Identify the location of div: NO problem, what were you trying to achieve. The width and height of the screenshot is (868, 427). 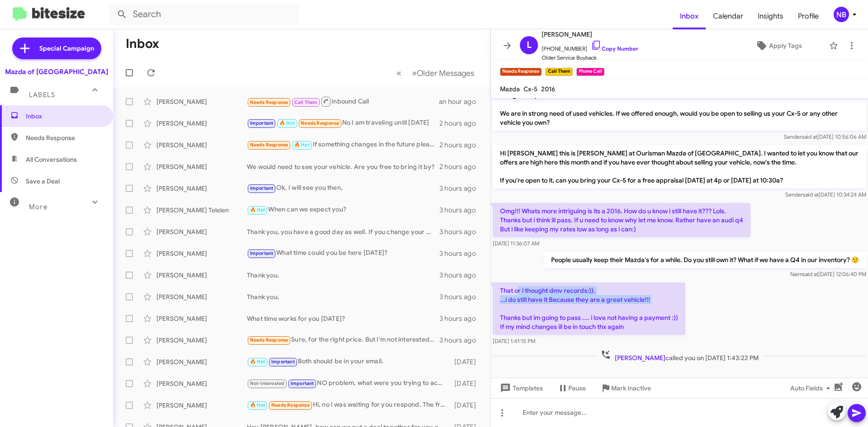
(348, 384).